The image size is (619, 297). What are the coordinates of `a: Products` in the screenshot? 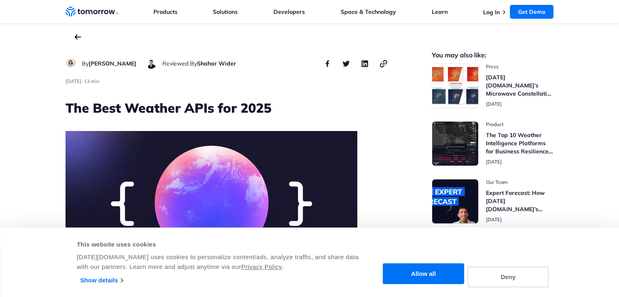 It's located at (165, 12).